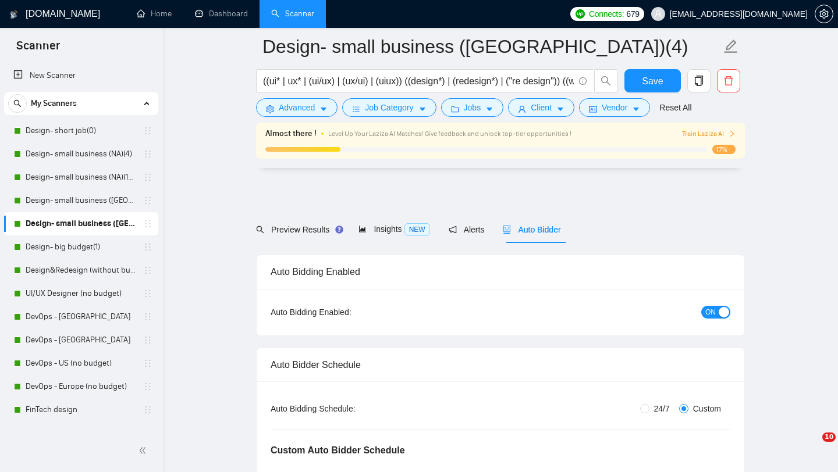 This screenshot has width=838, height=472. Describe the element at coordinates (652, 81) in the screenshot. I see `span: Save` at that location.